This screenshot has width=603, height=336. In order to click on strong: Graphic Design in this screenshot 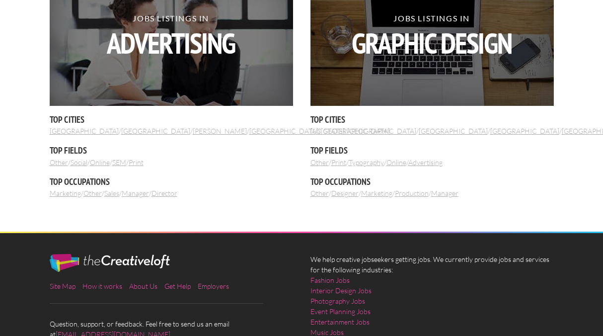, I will do `click(432, 43)`.